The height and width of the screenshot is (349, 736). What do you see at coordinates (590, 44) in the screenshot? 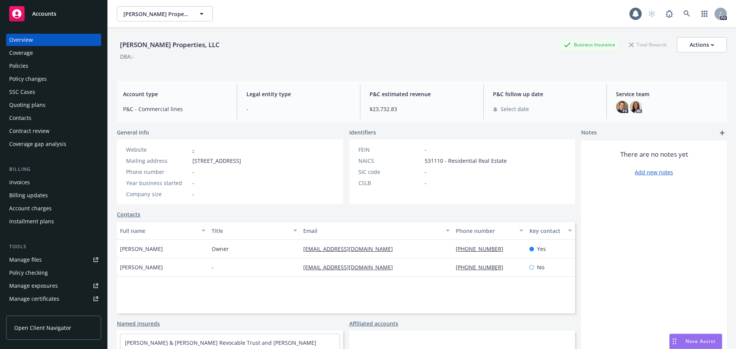
I see `div: Business Insurance` at bounding box center [590, 44].